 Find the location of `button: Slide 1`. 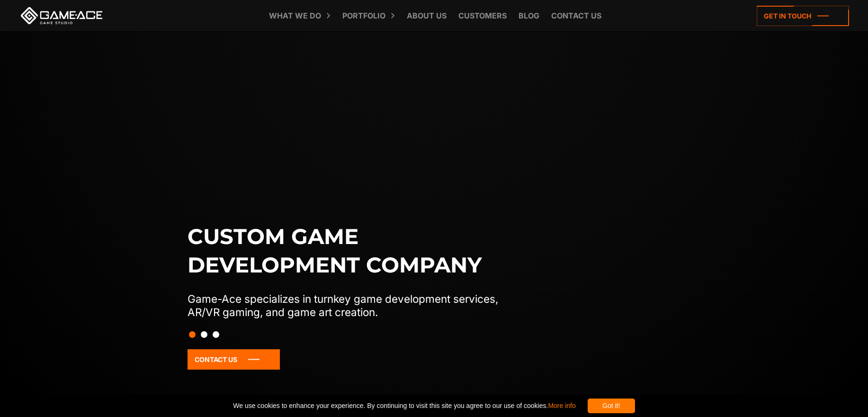

button: Slide 1 is located at coordinates (192, 335).